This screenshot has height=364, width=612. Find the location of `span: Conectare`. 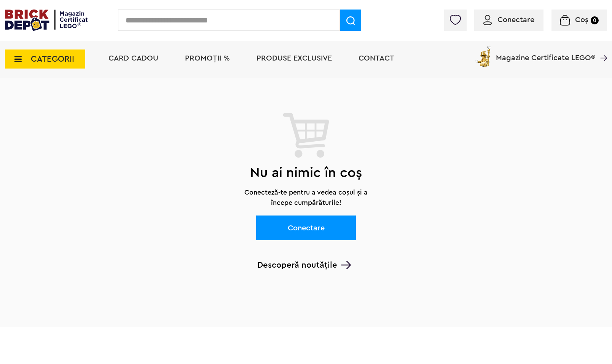

span: Conectare is located at coordinates (515, 19).